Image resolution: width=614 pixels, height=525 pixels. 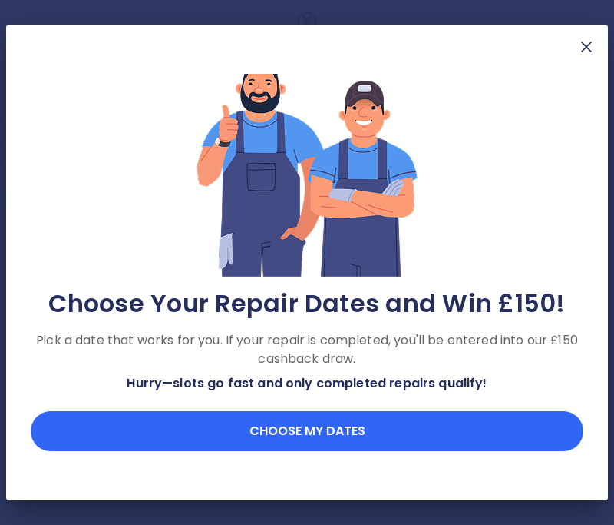 What do you see at coordinates (307, 167) in the screenshot?
I see `img: Lottery` at bounding box center [307, 167].